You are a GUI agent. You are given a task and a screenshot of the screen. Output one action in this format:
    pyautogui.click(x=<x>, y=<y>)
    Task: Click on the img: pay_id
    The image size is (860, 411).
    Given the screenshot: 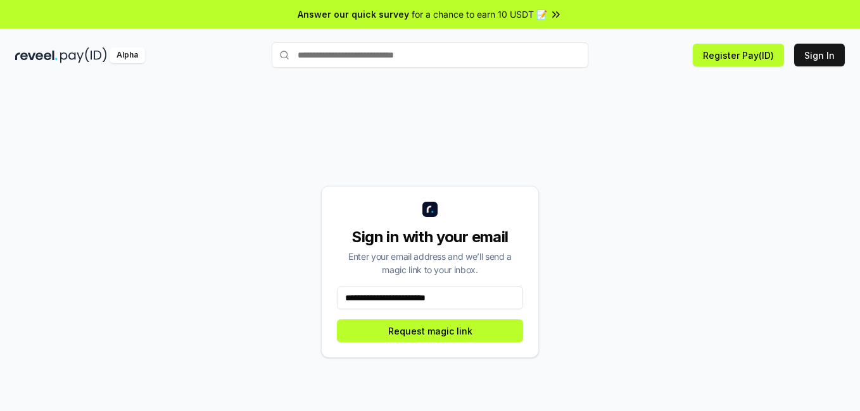 What is the action you would take?
    pyautogui.click(x=84, y=55)
    